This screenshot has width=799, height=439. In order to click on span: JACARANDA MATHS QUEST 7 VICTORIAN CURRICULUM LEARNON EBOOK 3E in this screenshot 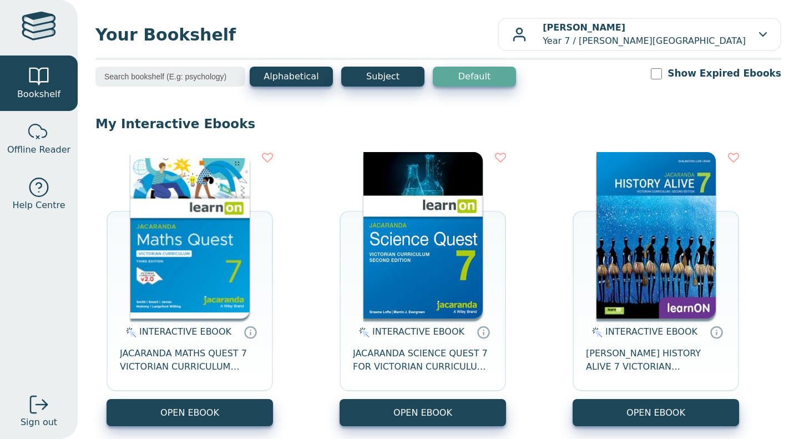, I will do `click(190, 360)`.